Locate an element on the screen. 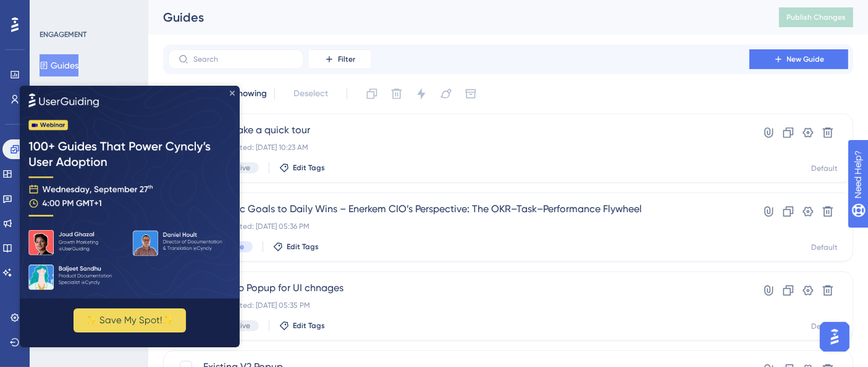 The width and height of the screenshot is (868, 367). span: Need Help? is located at coordinates (53, 11).